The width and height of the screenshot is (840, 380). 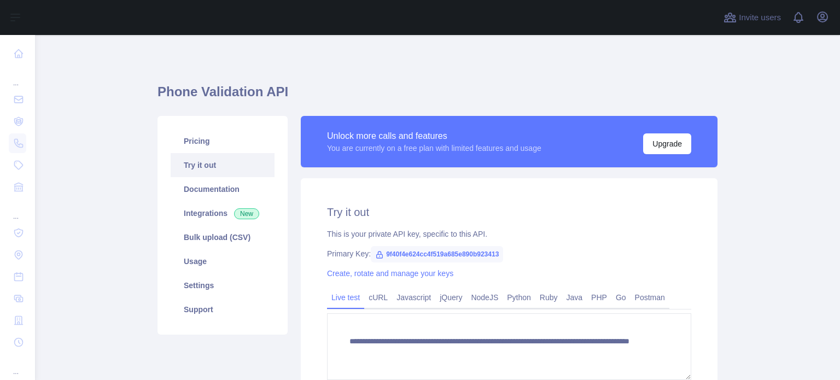 What do you see at coordinates (378, 297) in the screenshot?
I see `a: cURL` at bounding box center [378, 297].